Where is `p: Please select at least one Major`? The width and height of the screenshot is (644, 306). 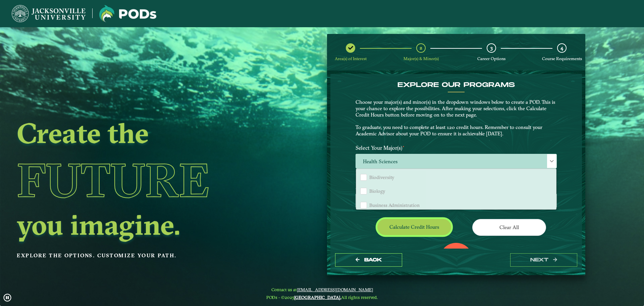 p: Please select at least one Major is located at coordinates (456, 173).